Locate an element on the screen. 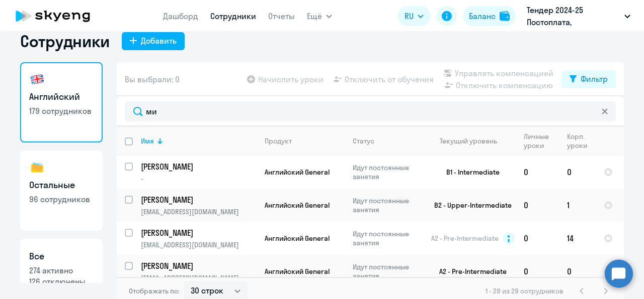 This screenshot has width=644, height=299. input: Поиск по имени, email, продукту или статусу is located at coordinates (370, 112).